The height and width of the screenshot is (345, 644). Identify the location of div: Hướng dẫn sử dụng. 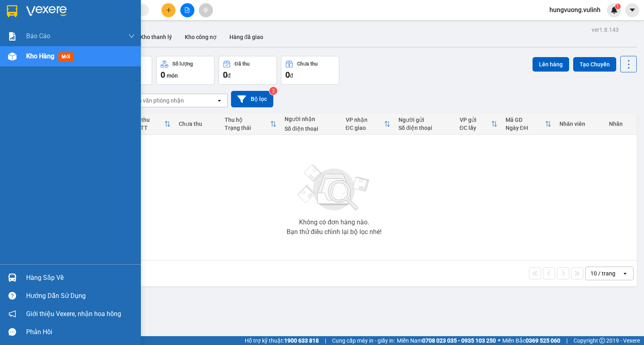
(81, 296).